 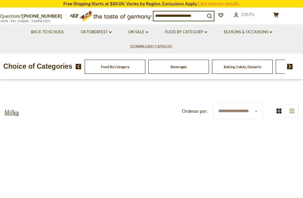 I want to click on a: Conta, so click(x=244, y=15).